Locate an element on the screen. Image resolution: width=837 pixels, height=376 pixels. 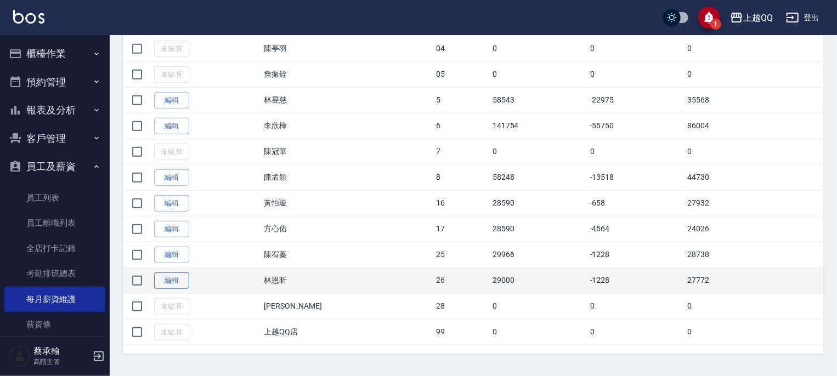
td: 35568 is located at coordinates (755, 100).